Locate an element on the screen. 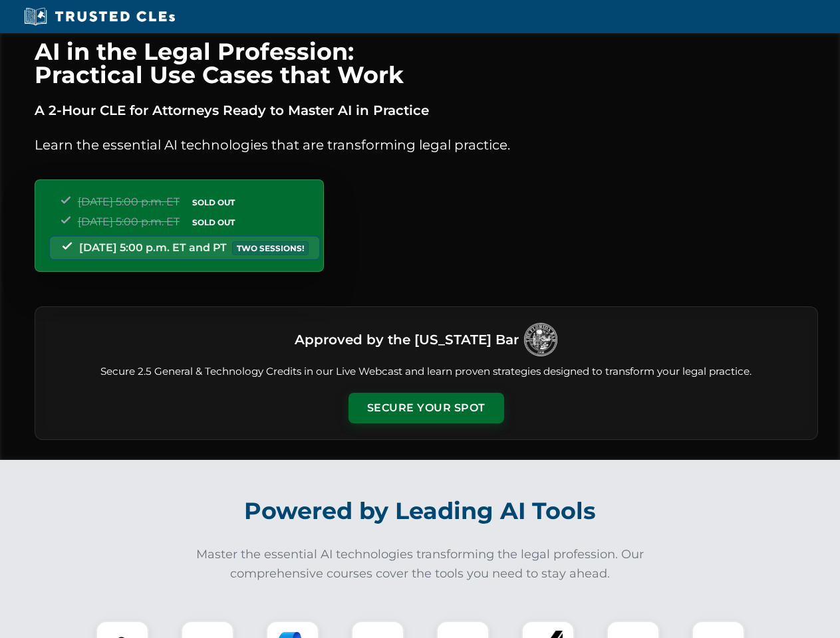 The height and width of the screenshot is (638, 840). p: A 2-Hour CLE for Attorneys Ready to Master AI in Practice is located at coordinates (426, 110).